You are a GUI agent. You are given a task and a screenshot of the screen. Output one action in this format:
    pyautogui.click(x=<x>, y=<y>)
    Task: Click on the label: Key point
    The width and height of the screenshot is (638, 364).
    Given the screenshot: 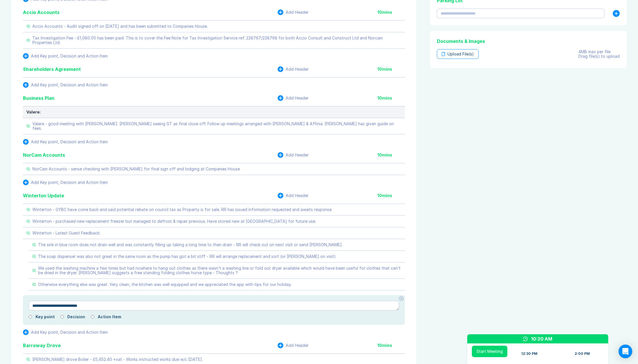 What is the action you would take?
    pyautogui.click(x=45, y=317)
    